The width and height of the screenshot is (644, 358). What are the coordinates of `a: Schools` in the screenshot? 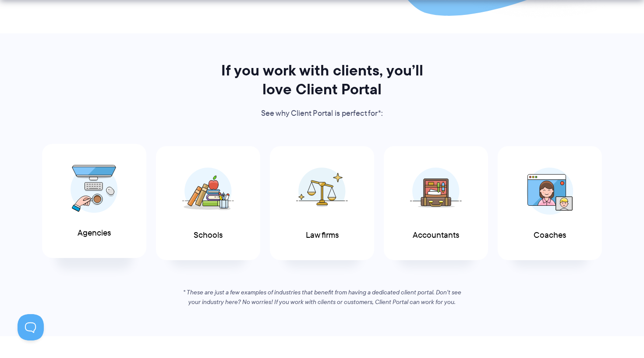 It's located at (208, 203).